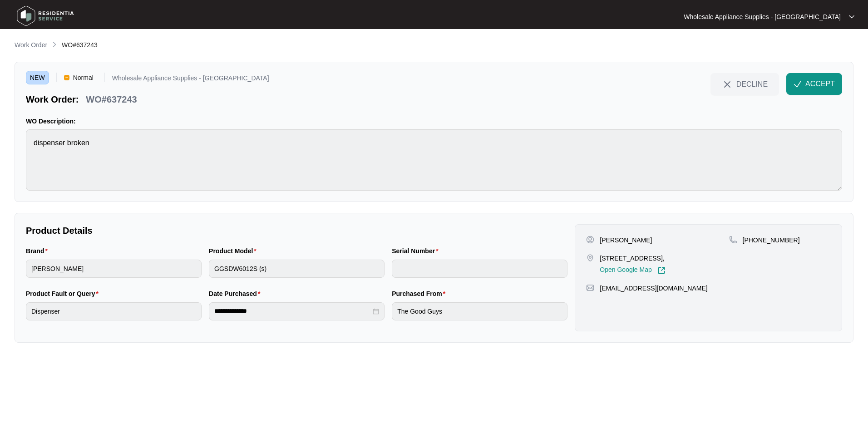 The image size is (868, 433). What do you see at coordinates (113, 269) in the screenshot?
I see `input: Brand` at bounding box center [113, 269].